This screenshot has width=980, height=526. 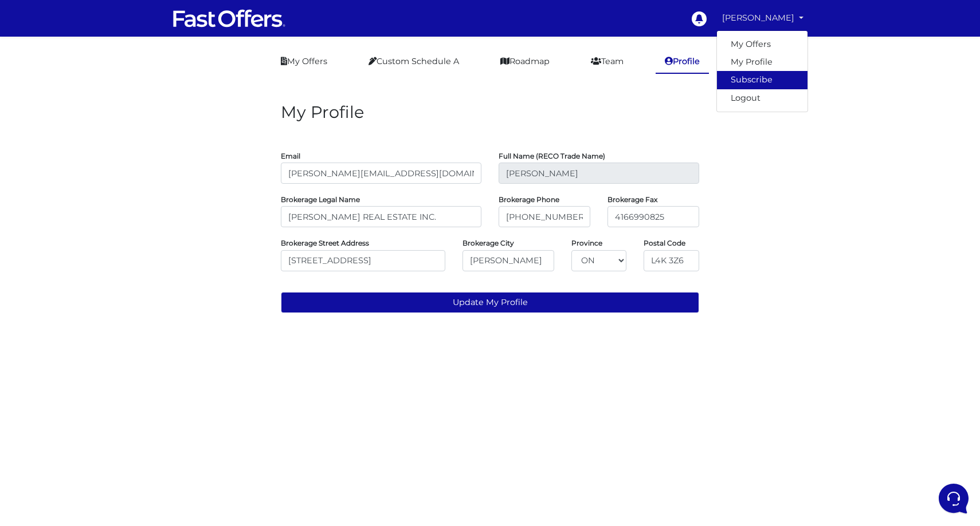 I want to click on span: Your Conversations, so click(x=55, y=69).